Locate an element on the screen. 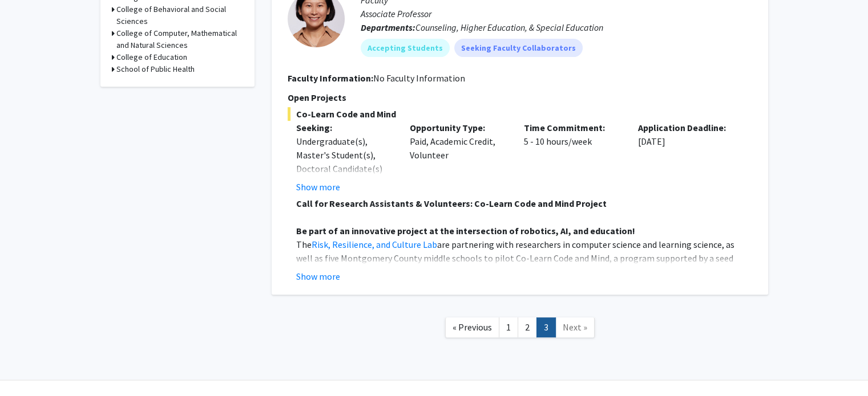 This screenshot has width=868, height=396. strong: Be part of an innovative project at the intersection of robotics, AI, and education! is located at coordinates (466, 231).